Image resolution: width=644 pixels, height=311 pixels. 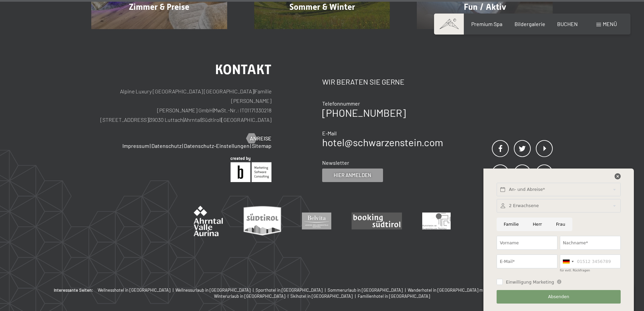 I want to click on span: Newsletter, so click(x=335, y=162).